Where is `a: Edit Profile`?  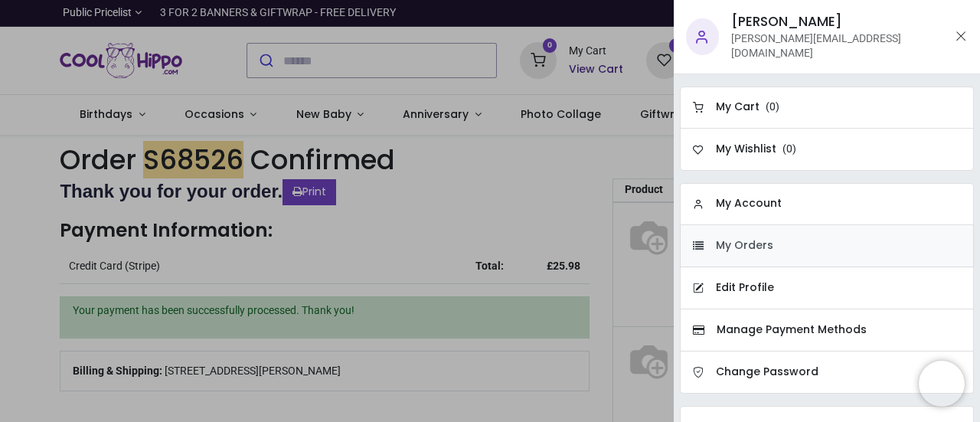
a: Edit Profile is located at coordinates (827, 288).